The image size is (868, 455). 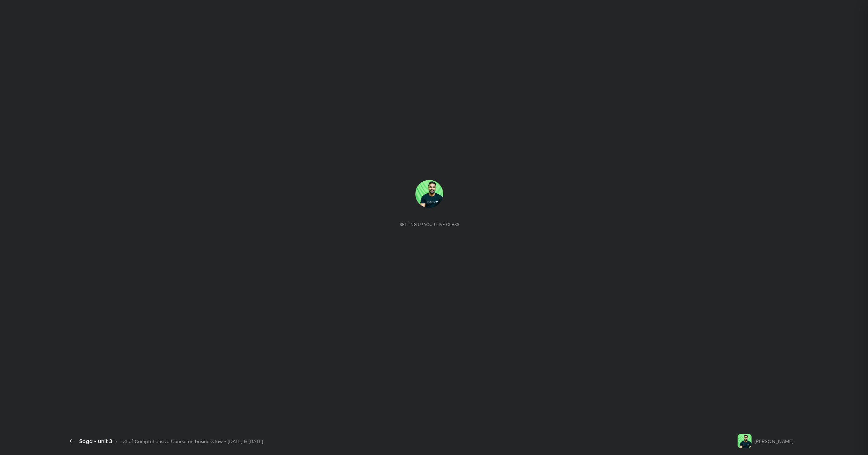 I want to click on div: Setting up your live class, so click(x=429, y=224).